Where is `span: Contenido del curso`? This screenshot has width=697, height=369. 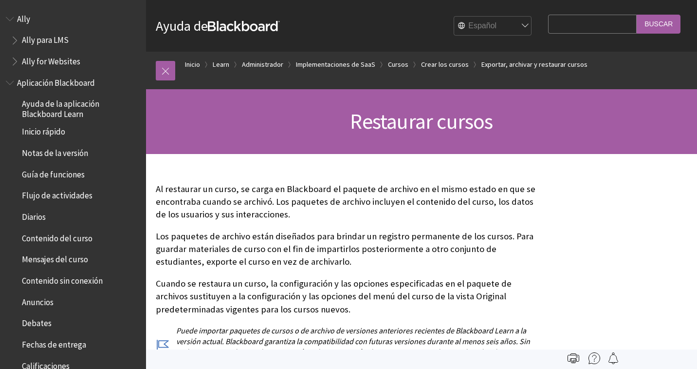
span: Contenido del curso is located at coordinates (57, 236).